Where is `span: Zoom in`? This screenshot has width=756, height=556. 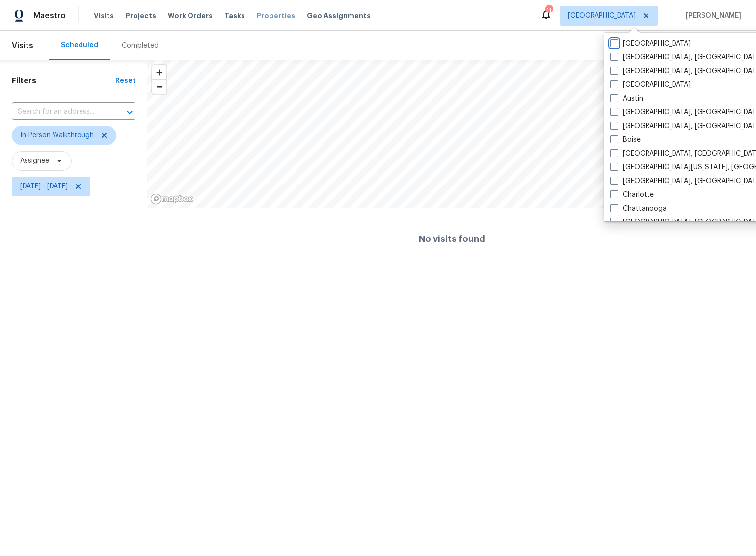
span: Zoom in is located at coordinates (159, 72).